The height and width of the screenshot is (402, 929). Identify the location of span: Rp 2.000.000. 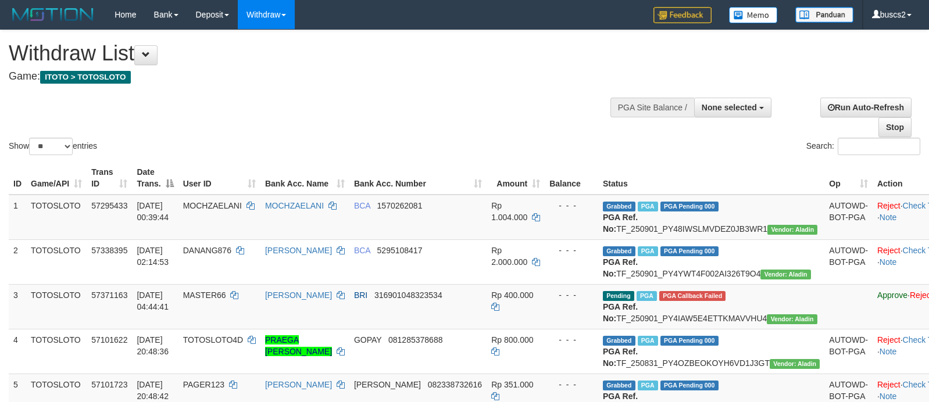
(509, 256).